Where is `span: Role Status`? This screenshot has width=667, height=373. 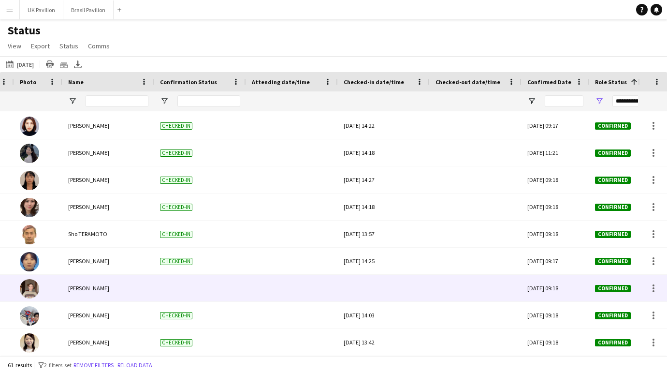
span: Role Status is located at coordinates (611, 82).